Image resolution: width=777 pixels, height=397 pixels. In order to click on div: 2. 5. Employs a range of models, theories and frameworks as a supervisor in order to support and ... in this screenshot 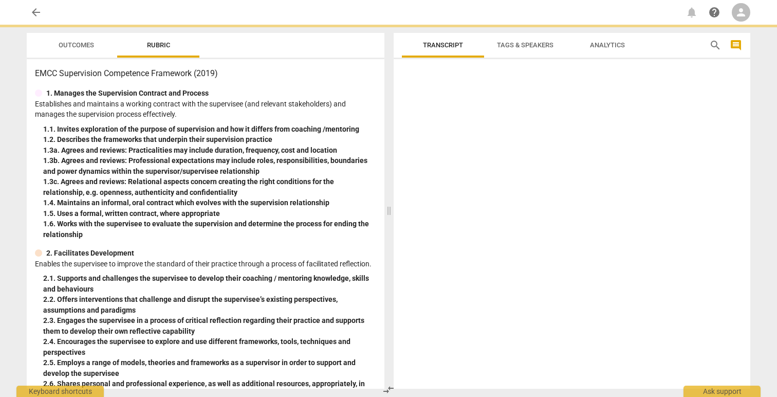, I will do `click(210, 367)`.